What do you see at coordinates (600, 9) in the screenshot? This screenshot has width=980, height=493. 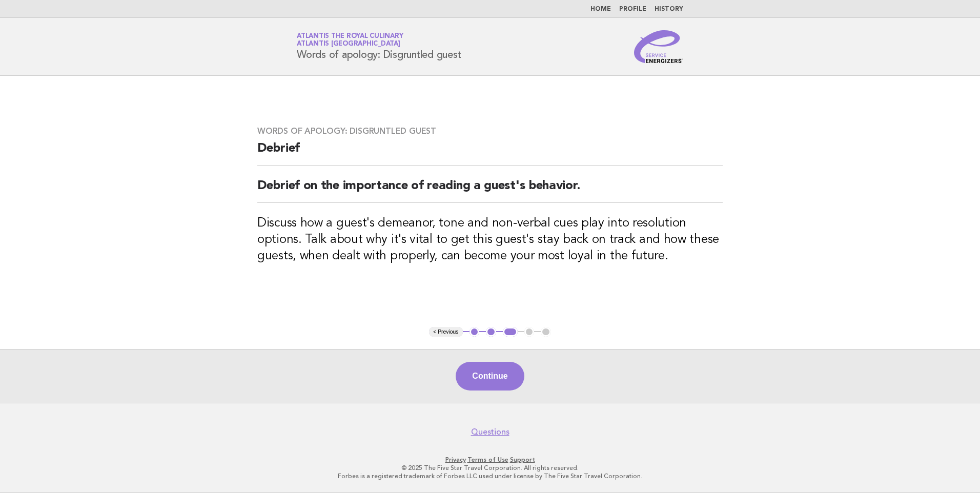 I see `a: Home` at bounding box center [600, 9].